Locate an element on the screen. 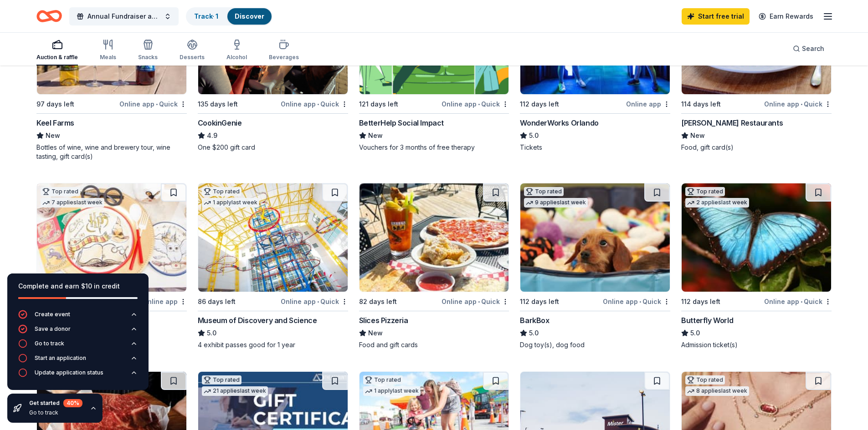 This screenshot has height=430, width=868. a: Discover is located at coordinates (249, 16).